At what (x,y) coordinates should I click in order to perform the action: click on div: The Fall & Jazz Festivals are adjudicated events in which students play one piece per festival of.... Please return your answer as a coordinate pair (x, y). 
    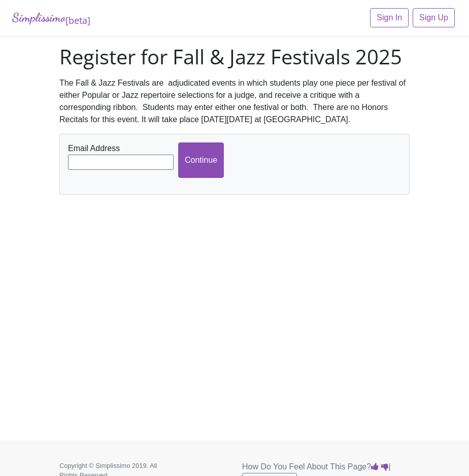
    Looking at the image, I should click on (234, 101).